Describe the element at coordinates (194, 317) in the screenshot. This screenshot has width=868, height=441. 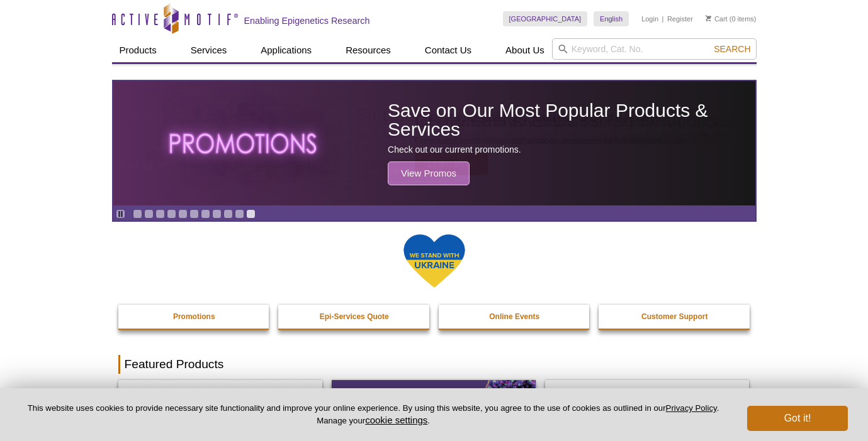
I see `strong: Promotions` at that location.